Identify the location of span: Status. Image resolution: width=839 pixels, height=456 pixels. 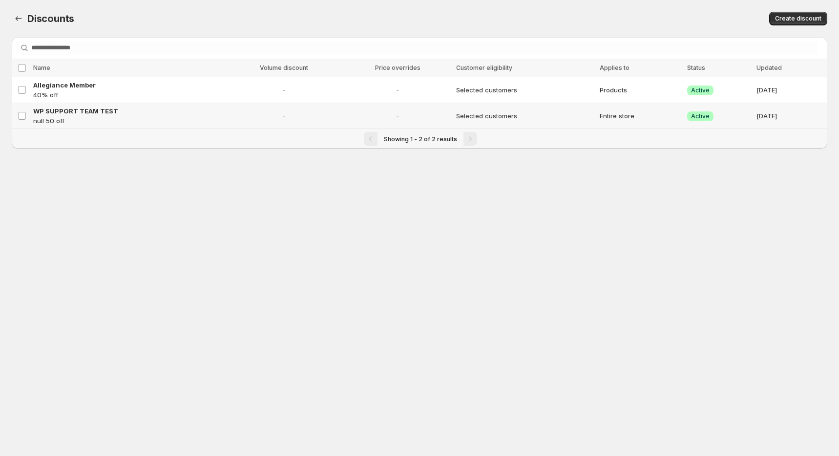
(696, 67).